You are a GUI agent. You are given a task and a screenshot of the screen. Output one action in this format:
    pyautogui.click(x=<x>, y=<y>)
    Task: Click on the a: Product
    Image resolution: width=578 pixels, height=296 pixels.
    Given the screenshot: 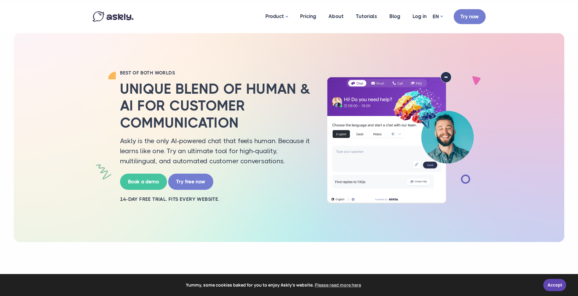 What is the action you would take?
    pyautogui.click(x=277, y=16)
    